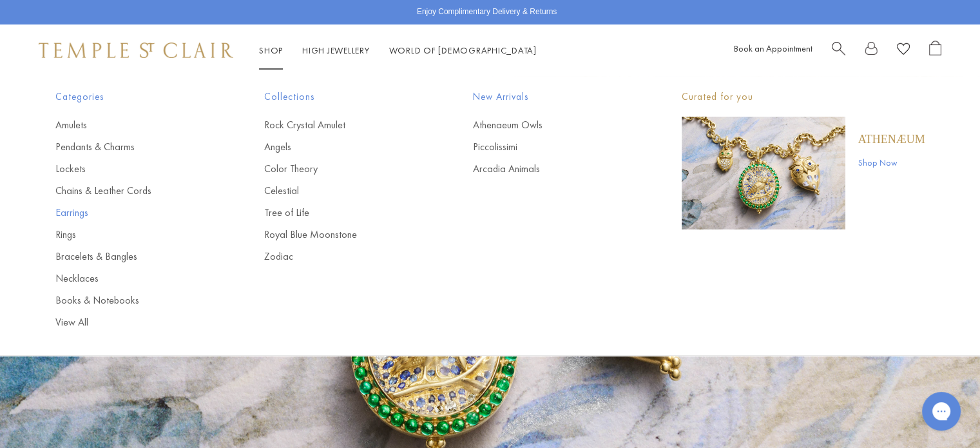 Image resolution: width=980 pixels, height=448 pixels. Describe the element at coordinates (336, 50) in the screenshot. I see `a: High JewelleryHigh Jewellery` at that location.